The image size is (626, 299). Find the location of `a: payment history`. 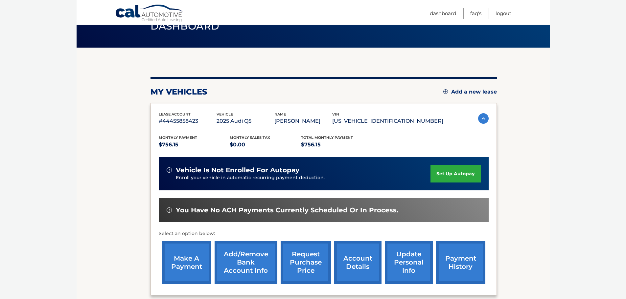

a: payment history is located at coordinates (460, 262).